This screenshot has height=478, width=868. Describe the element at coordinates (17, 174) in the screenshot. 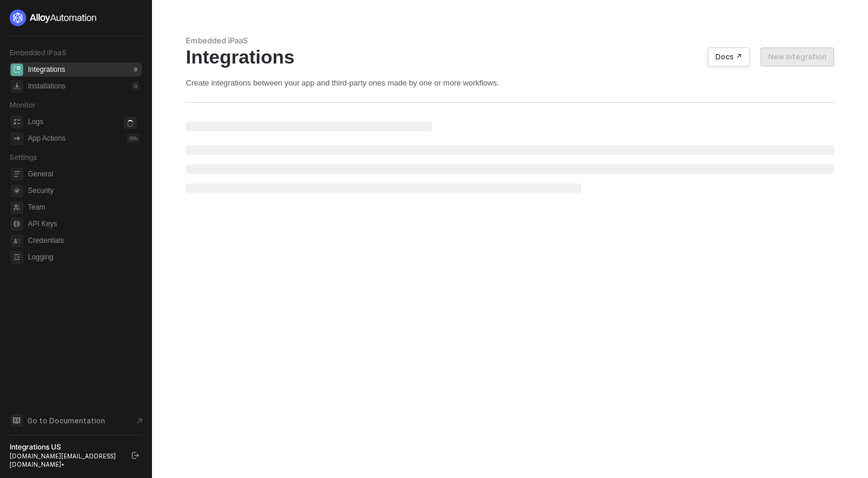

I see `span: general` at that location.